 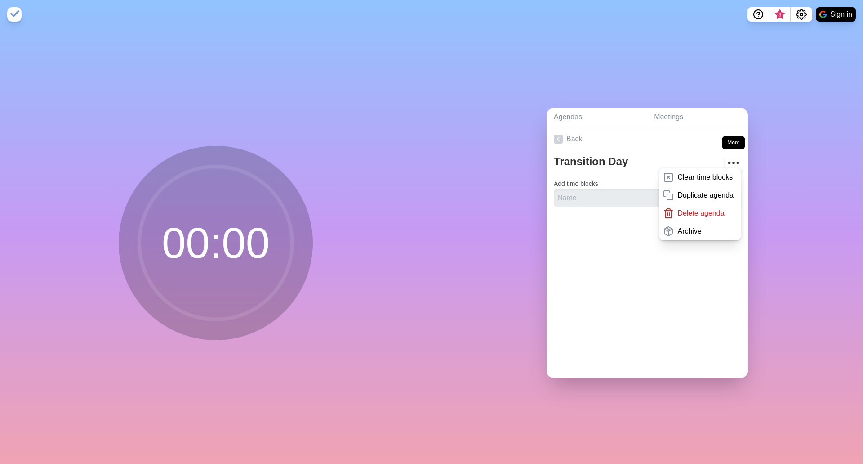 What do you see at coordinates (823, 14) in the screenshot?
I see `img: google logo` at bounding box center [823, 14].